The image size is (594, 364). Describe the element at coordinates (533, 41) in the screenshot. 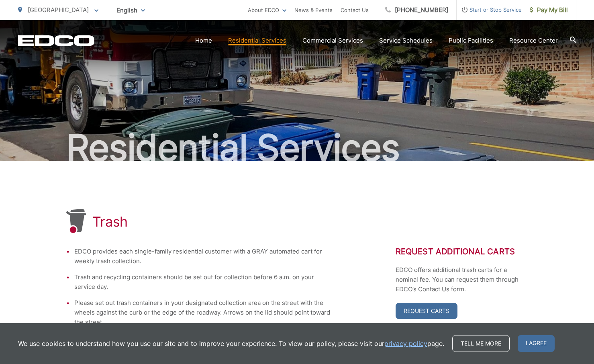

I see `a: Resource Center` at that location.